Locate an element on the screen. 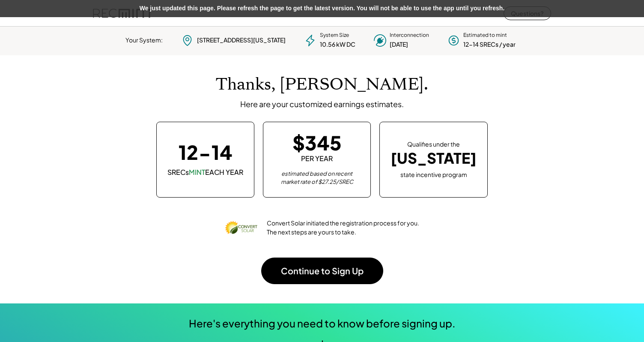  div: PER YEAR is located at coordinates (317, 159).